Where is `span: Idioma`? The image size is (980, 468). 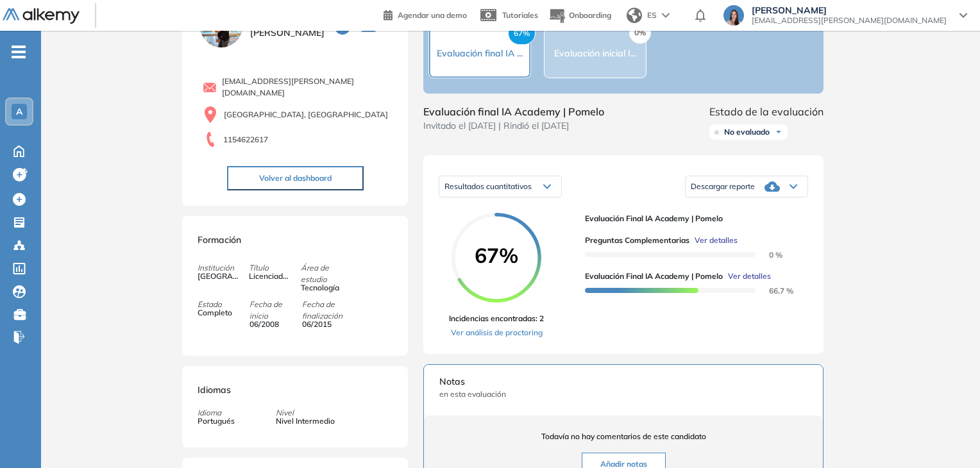 span: Idioma is located at coordinates (216, 412).